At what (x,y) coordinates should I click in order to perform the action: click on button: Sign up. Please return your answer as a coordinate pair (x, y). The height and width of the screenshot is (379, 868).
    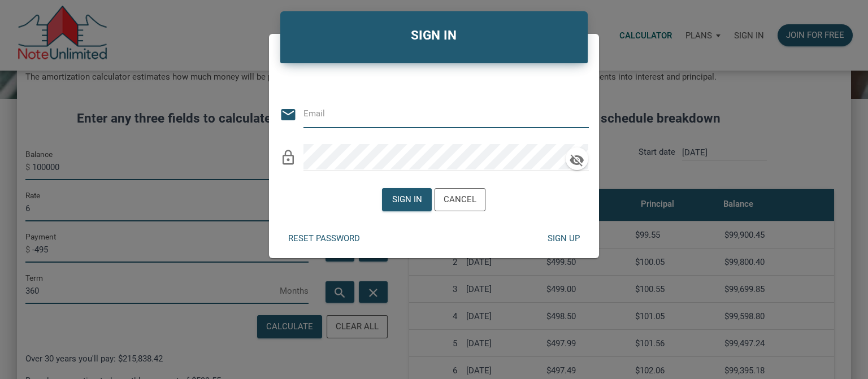
    Looking at the image, I should click on (564, 239).